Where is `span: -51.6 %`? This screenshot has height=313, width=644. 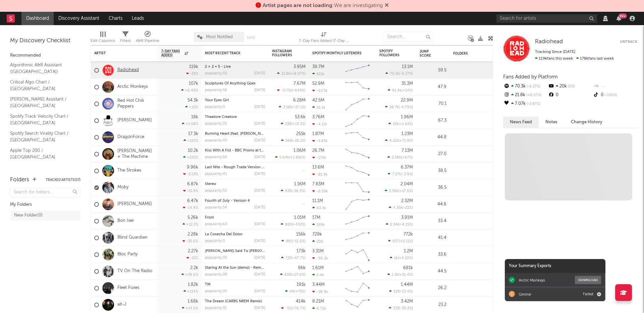
span: -51.6 % is located at coordinates (299, 241).